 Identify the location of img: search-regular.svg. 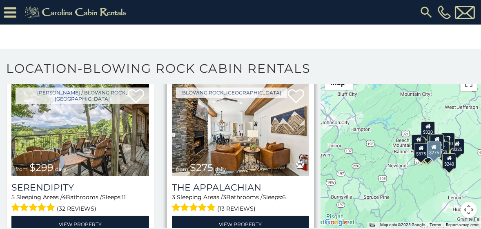
(426, 12).